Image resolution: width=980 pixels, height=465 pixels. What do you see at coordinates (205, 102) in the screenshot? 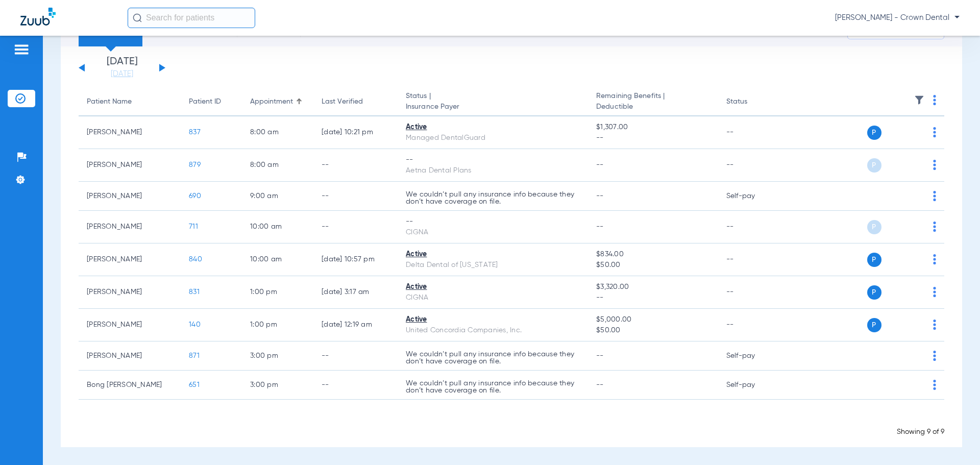
I see `div: Patient ID` at bounding box center [205, 102].